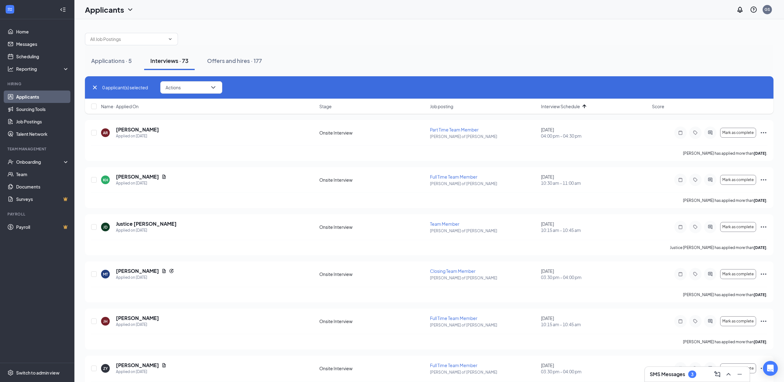 This screenshot has height=382, width=784. What do you see at coordinates (173, 87) in the screenshot?
I see `span: Actions` at bounding box center [173, 87].